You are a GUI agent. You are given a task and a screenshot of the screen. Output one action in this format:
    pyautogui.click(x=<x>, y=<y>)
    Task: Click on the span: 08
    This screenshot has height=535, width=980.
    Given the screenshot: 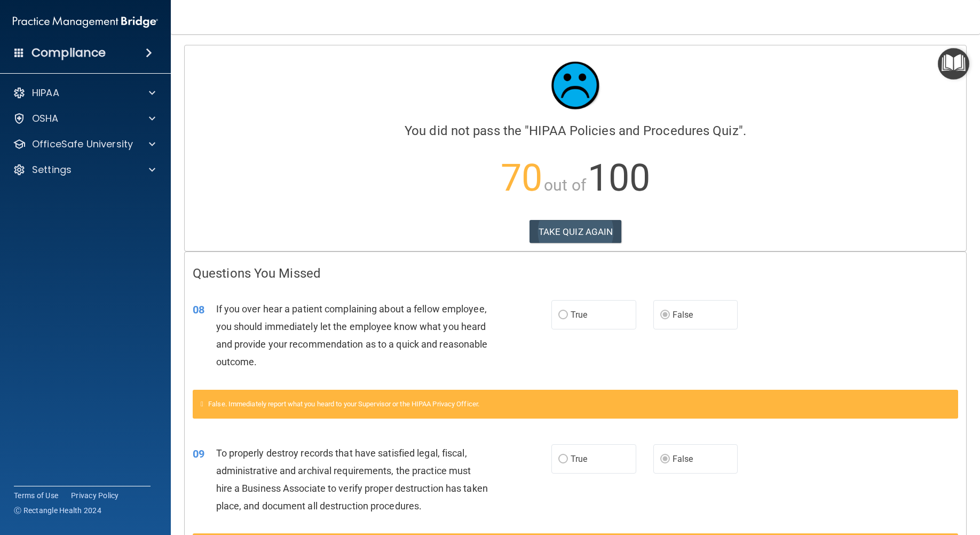 What is the action you would take?
    pyautogui.click(x=198, y=310)
    